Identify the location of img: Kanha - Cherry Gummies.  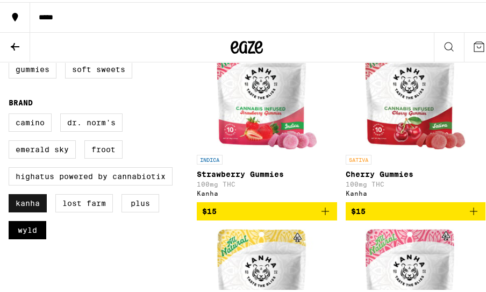
(415, 94).